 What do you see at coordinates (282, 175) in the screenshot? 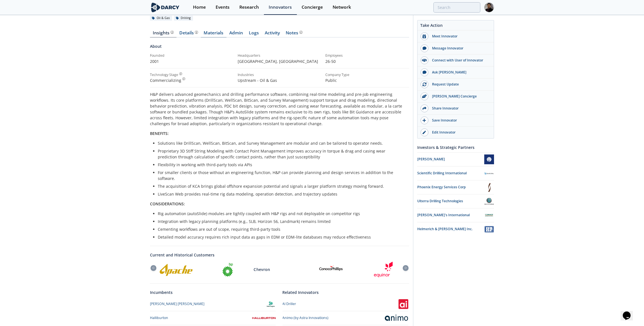
I see `li: For smaller clients or those without an engineering function, H&P can provide planning and design...` at bounding box center [282, 175].